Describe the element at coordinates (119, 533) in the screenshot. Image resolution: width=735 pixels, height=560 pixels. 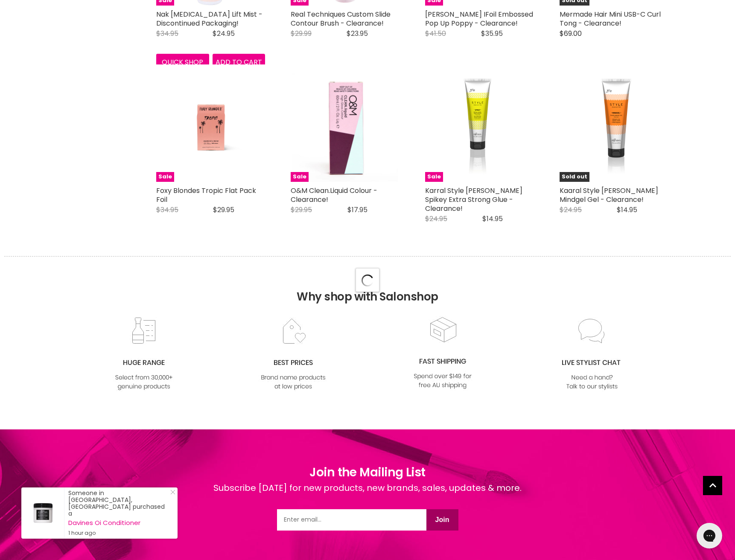
I see `small: 1 hour ago` at that location.